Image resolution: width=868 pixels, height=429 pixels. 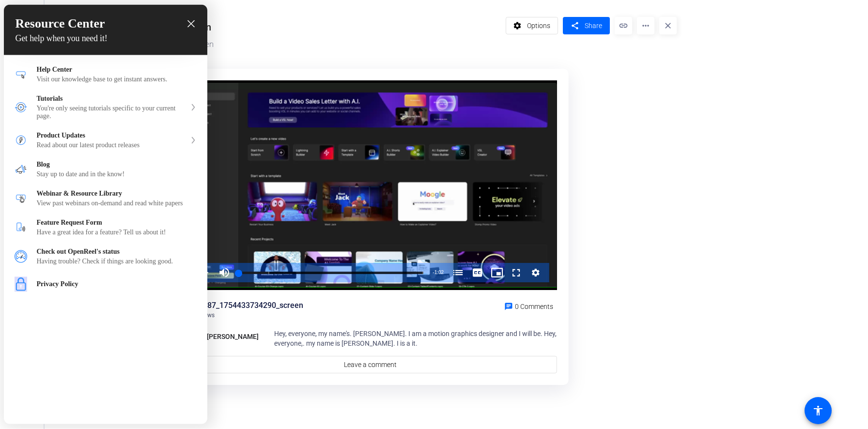 I want to click on div: You're only seeing tutorials specific to your current page., so click(x=111, y=112).